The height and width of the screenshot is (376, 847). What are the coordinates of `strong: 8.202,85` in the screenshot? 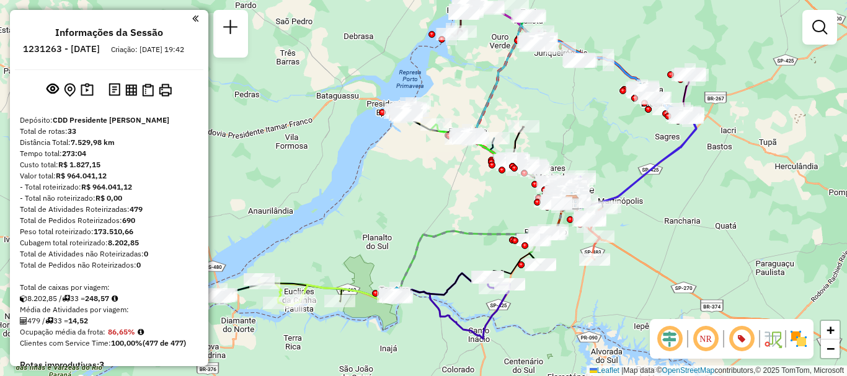 It's located at (123, 242).